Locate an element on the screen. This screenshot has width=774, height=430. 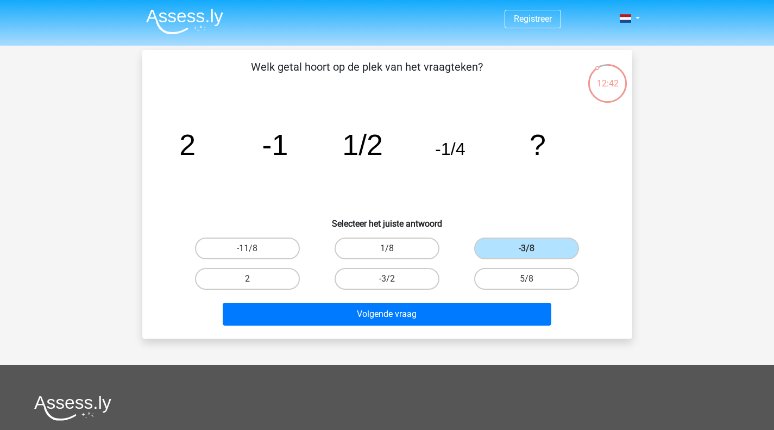
tspan: -1/4 is located at coordinates (451, 149).